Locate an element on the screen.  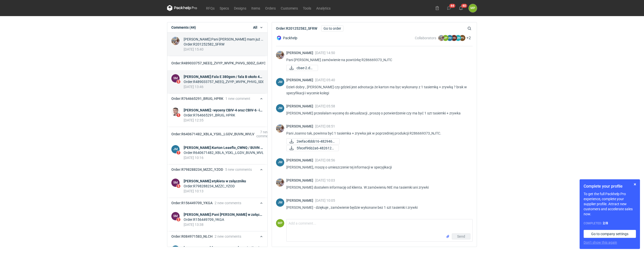
a: cbae-2.docx is located at coordinates (302, 68).